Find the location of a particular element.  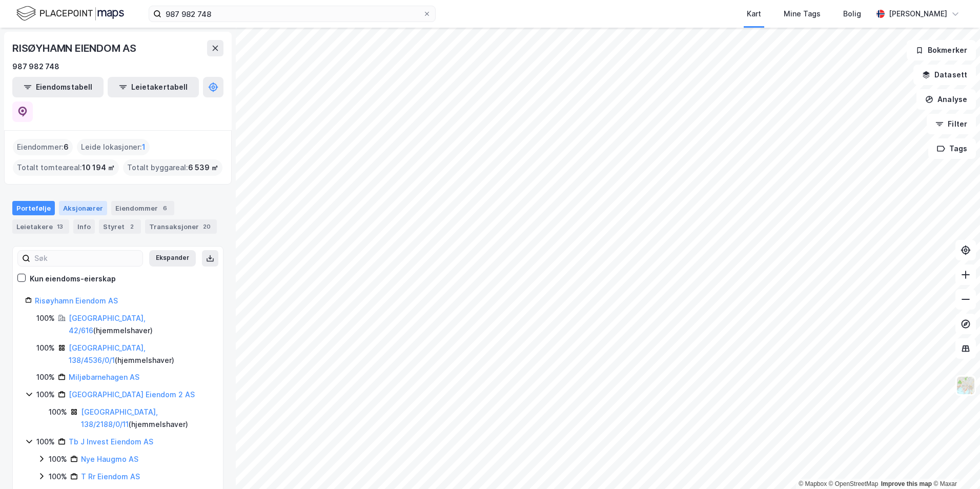

button: Datasett is located at coordinates (944, 75).